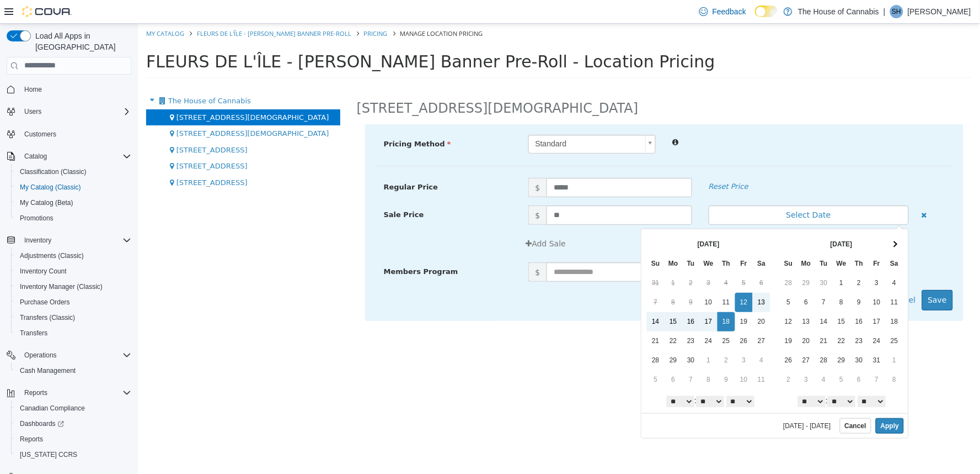 Image resolution: width=980 pixels, height=474 pixels. I want to click on td: 12, so click(651, 298).